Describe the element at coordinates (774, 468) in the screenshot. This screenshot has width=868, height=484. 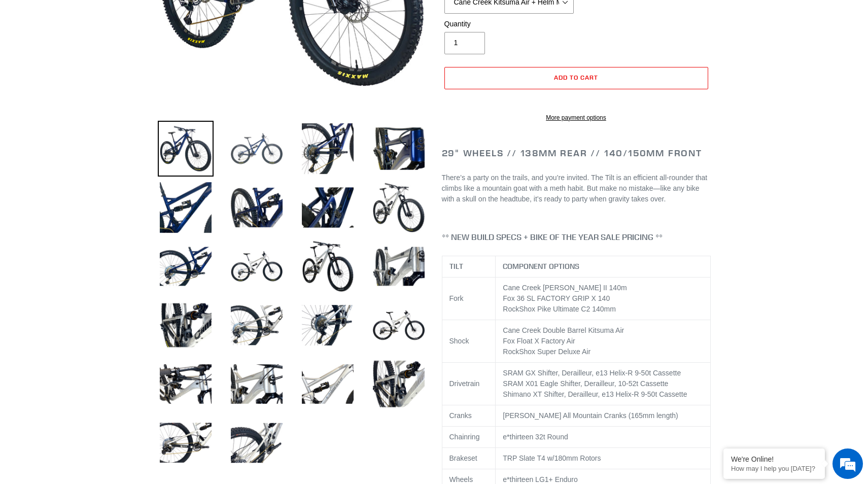
I see `p: How may I help you today?` at that location.